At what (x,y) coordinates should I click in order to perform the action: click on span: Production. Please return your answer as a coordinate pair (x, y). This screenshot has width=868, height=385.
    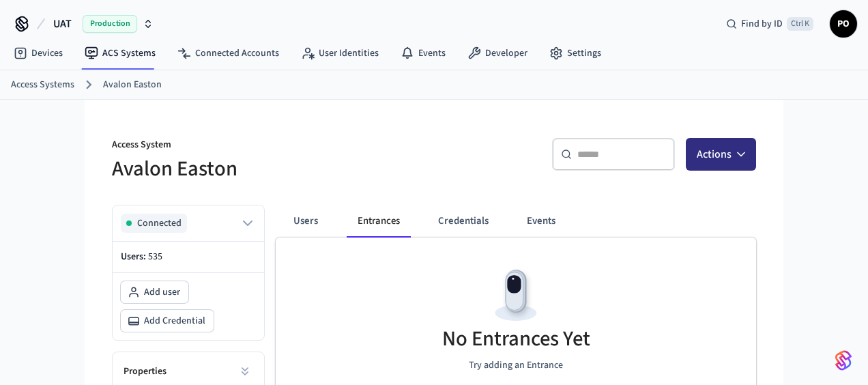
    Looking at the image, I should click on (110, 24).